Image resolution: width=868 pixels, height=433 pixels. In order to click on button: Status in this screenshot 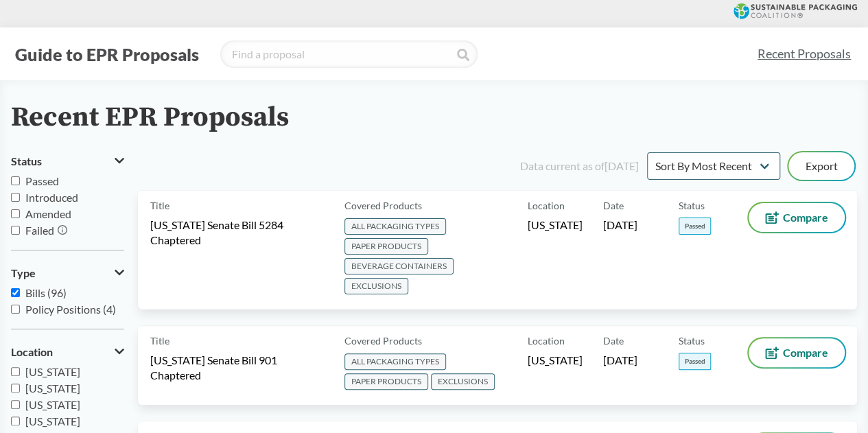, I will do `click(68, 161)`.